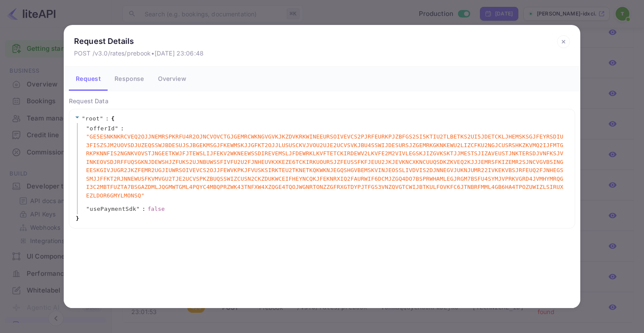 Image resolution: width=644 pixels, height=333 pixels. Describe the element at coordinates (102, 129) in the screenshot. I see `span: offerId` at that location.